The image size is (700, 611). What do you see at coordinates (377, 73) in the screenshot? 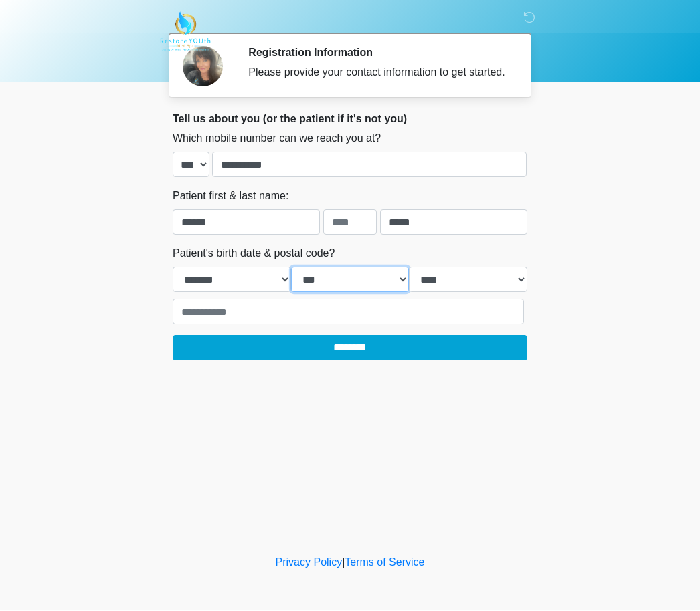
I see `div: Please provide your contact information to get started.` at bounding box center [377, 73].